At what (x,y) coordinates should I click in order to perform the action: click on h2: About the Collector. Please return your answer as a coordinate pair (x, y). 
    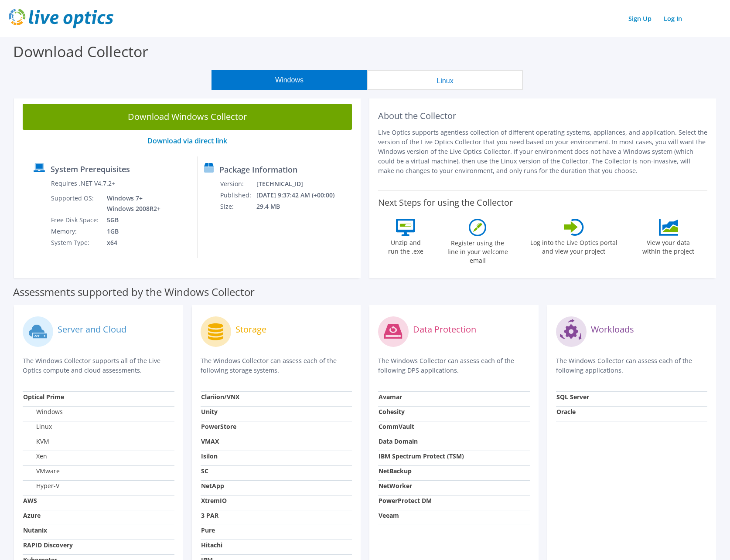
    Looking at the image, I should click on (543, 116).